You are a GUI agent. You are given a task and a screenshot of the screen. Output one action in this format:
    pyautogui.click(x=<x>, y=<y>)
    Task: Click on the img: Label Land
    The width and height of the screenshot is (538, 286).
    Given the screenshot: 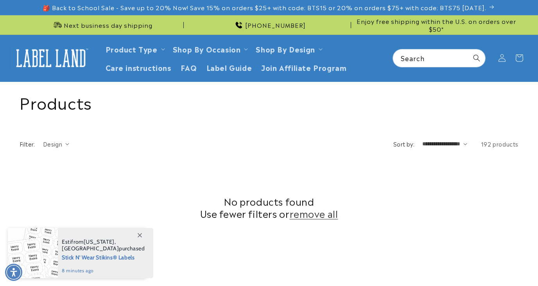 What is the action you would take?
    pyautogui.click(x=51, y=58)
    